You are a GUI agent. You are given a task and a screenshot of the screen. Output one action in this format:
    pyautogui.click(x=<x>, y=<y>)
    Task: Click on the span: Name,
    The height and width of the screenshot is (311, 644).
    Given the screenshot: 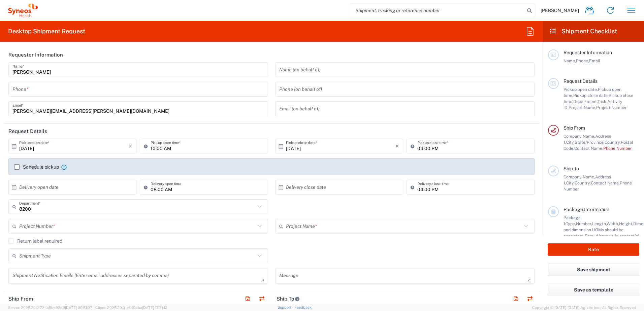 What is the action you would take?
    pyautogui.click(x=569, y=61)
    